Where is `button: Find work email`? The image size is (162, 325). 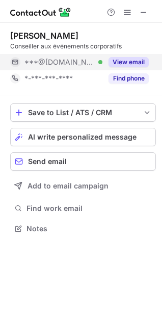 button: Find work email is located at coordinates (83, 208).